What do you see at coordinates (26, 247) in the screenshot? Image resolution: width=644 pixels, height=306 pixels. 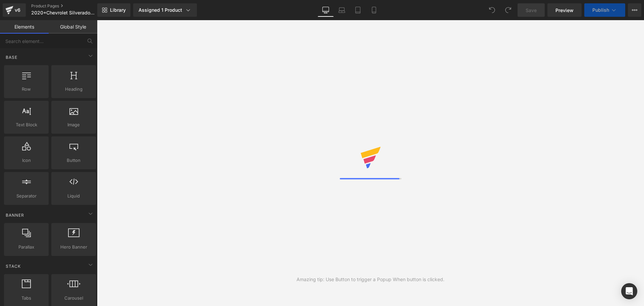 I see `span: Parallax` at bounding box center [26, 247].